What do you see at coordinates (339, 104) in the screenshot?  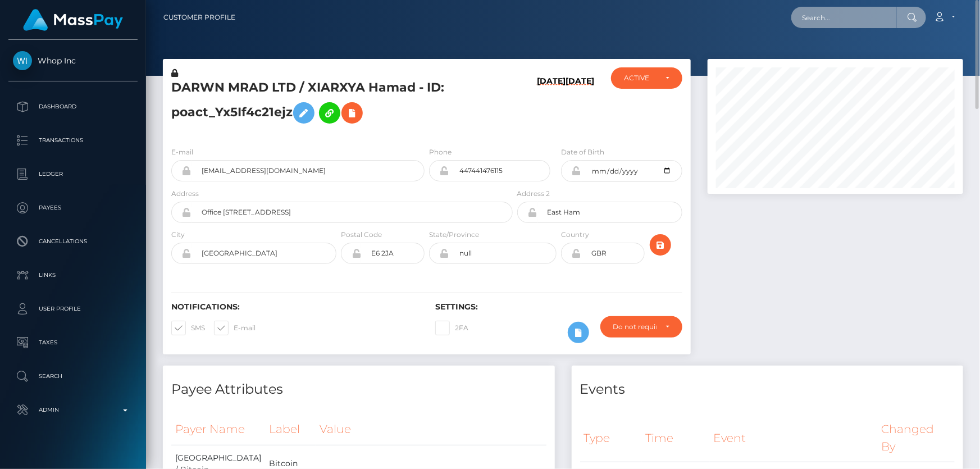 I see `h5: DARWN MRAD LTD / XIARXYA Hamad - ID: poact_Yx5If4c21ejz` at bounding box center [339, 104].